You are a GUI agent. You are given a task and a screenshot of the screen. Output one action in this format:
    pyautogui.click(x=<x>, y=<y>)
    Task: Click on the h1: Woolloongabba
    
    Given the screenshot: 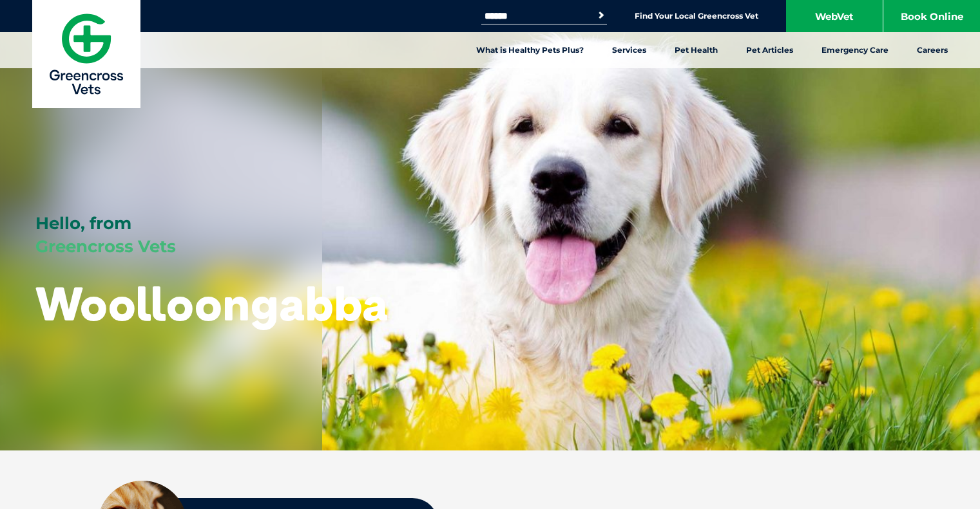 What is the action you would take?
    pyautogui.click(x=211, y=304)
    